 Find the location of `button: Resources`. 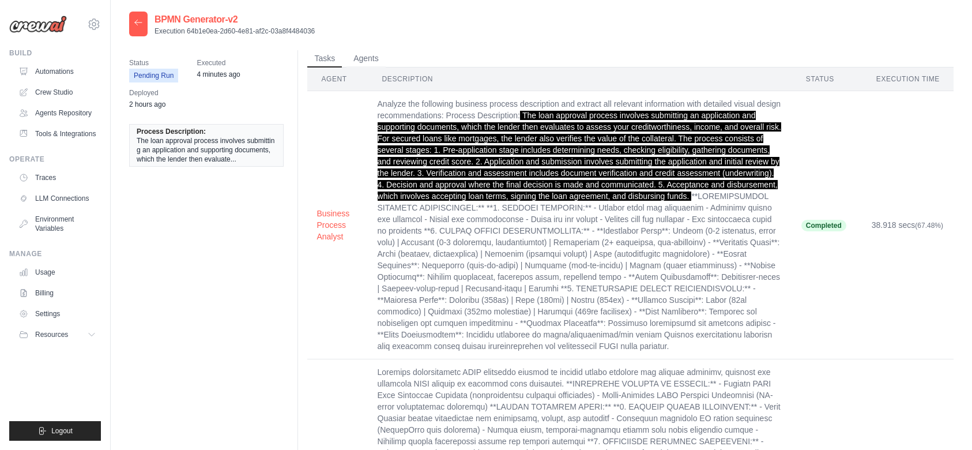

button: Resources is located at coordinates (57, 334).